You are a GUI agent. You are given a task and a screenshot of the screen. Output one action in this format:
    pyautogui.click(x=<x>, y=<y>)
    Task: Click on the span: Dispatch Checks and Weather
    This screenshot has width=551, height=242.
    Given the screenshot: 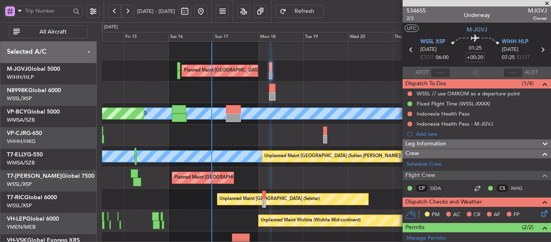 What is the action you would take?
    pyautogui.click(x=444, y=202)
    